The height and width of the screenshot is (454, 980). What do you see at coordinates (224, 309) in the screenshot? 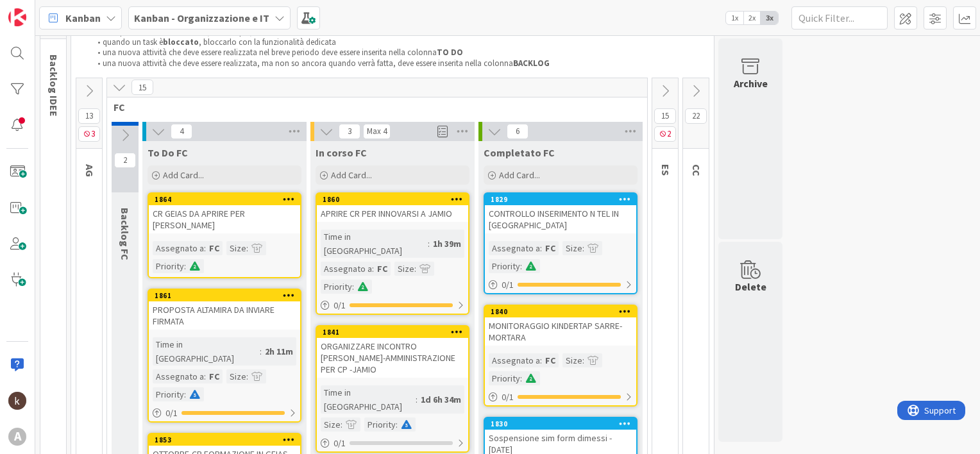
I see `div: 1861PROPOSTA ALTAMIRA DA INVIARE FIRMATA` at bounding box center [224, 309].